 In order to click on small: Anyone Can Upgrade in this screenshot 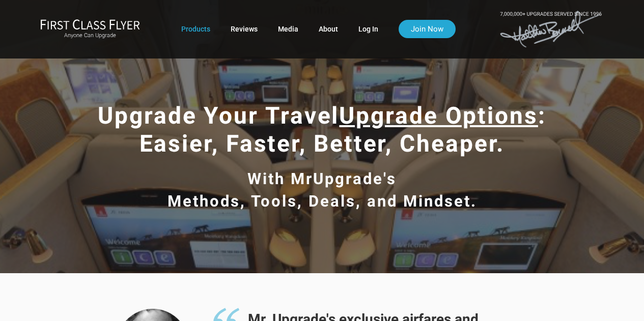, I will do `click(90, 35)`.